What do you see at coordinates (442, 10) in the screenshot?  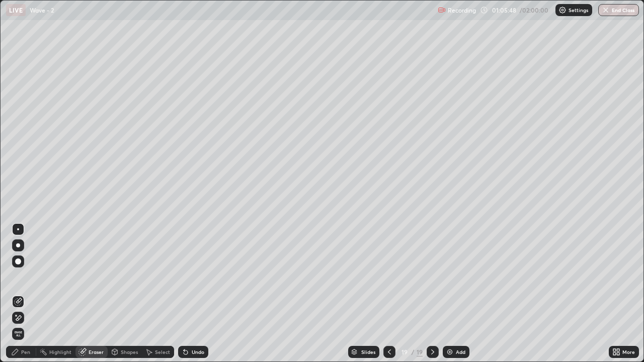 I see `img: recording.375f2c34.svg` at bounding box center [442, 10].